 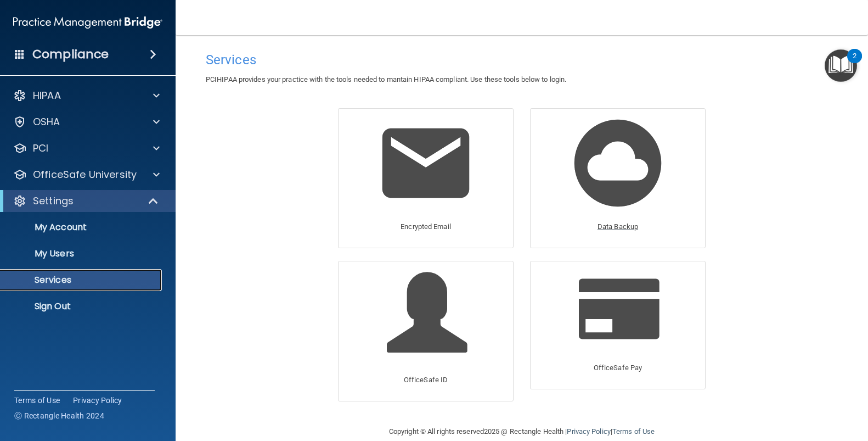 I want to click on p: OSHA, so click(x=47, y=122).